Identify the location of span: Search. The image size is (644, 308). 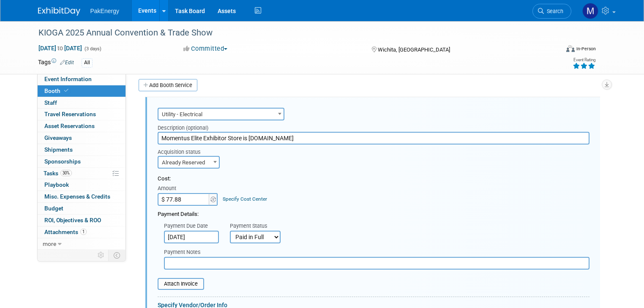
(554, 11).